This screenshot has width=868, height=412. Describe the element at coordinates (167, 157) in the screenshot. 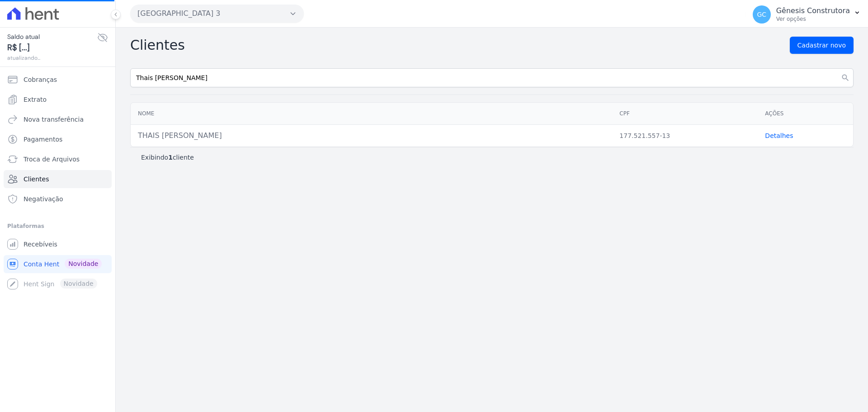

I see `p: Exibindo cliente` at that location.